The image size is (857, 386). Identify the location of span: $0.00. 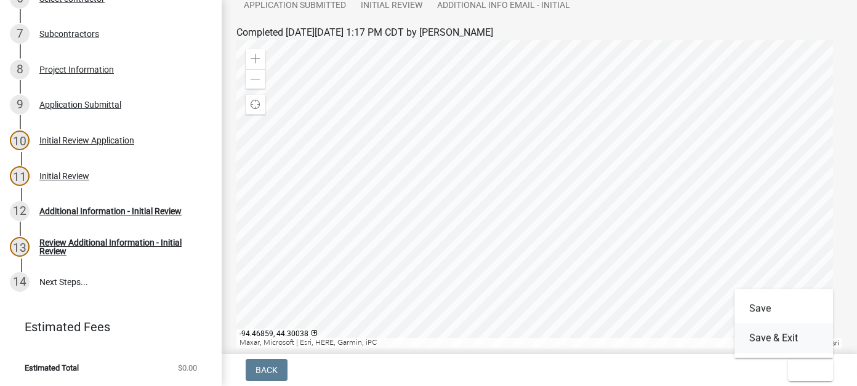
(187, 368).